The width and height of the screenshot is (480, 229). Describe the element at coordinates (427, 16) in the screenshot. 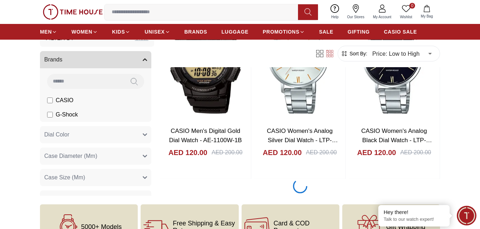

I see `span: My Bag` at that location.